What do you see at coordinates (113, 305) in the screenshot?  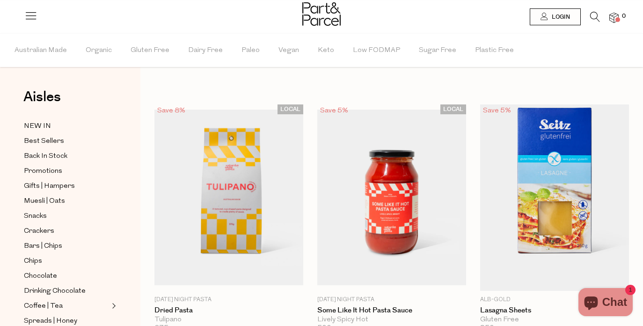 I see `button: Expand/Collapse Coffee | Tea` at bounding box center [113, 305].